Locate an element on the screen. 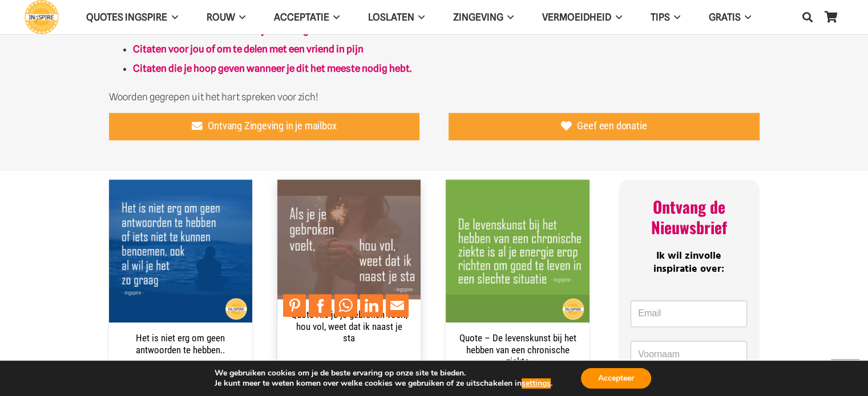 Image resolution: width=868 pixels, height=396 pixels. button: Accepteer is located at coordinates (616, 379).